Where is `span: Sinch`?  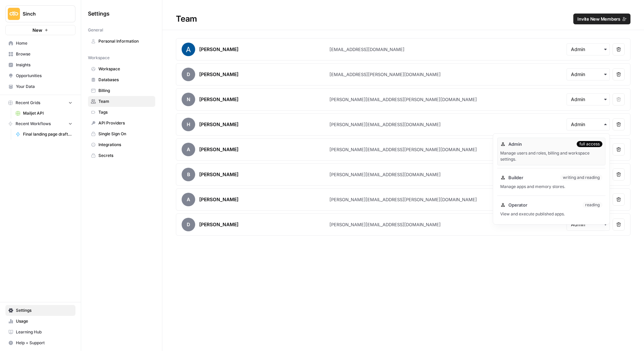 span: Sinch is located at coordinates (43, 14).